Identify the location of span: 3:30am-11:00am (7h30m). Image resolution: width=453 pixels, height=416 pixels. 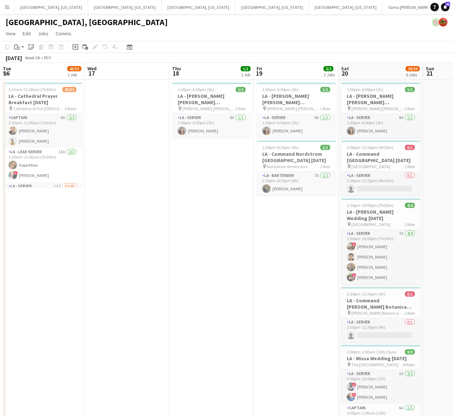
(32, 89).